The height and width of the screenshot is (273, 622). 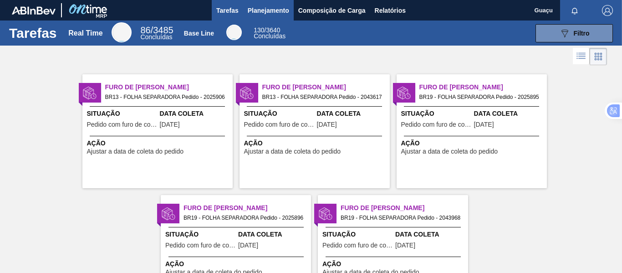 What do you see at coordinates (259, 30) in the screenshot?
I see `span: 130` at bounding box center [259, 30].